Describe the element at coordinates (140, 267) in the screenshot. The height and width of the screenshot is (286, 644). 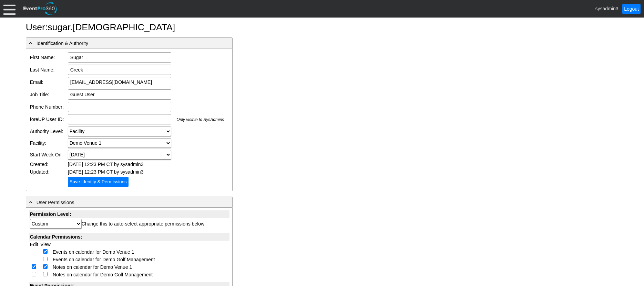
I see `td: Notes on calendar for Demo Venue 1` at that location.